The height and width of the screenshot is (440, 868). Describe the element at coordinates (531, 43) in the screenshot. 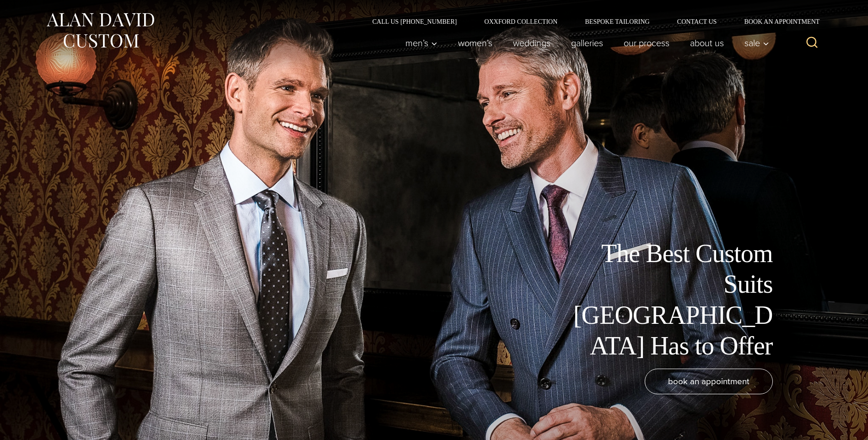

I see `a: weddings` at that location.